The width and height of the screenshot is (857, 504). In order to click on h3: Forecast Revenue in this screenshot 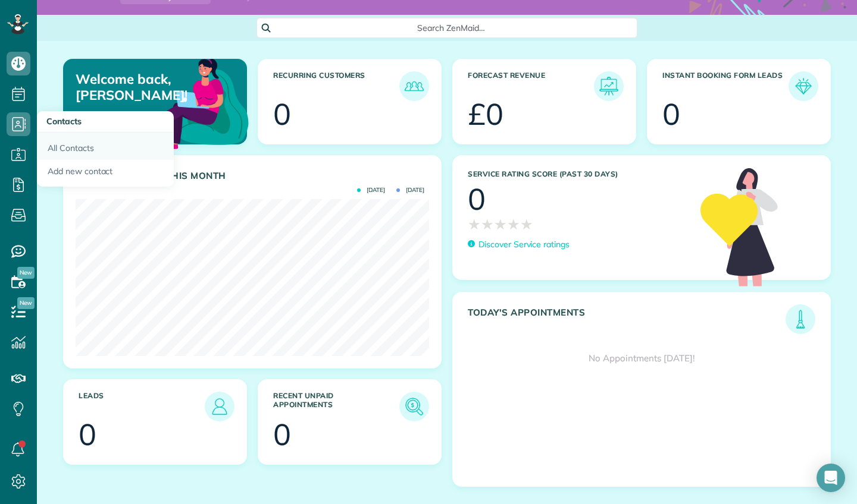, I will do `click(531, 86)`.